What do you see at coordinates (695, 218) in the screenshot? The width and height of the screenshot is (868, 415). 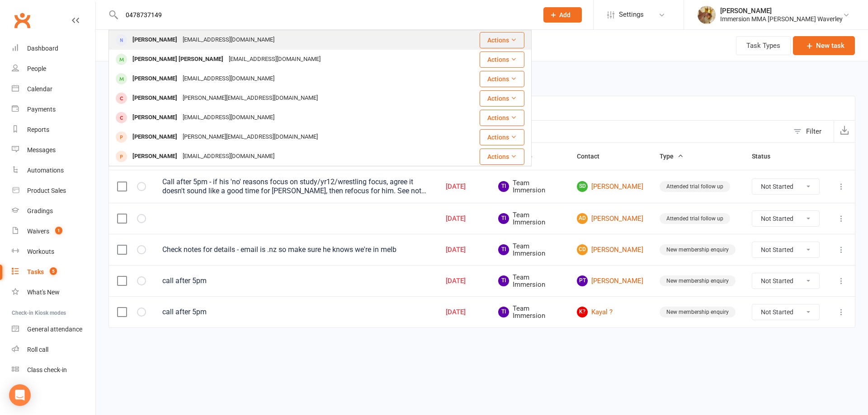 I see `div: Attended trial follow up` at bounding box center [695, 218].